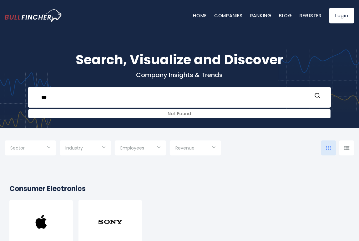 Image resolution: width=359 pixels, height=241 pixels. Describe the element at coordinates (41, 222) in the screenshot. I see `img: AAPL.png` at that location.